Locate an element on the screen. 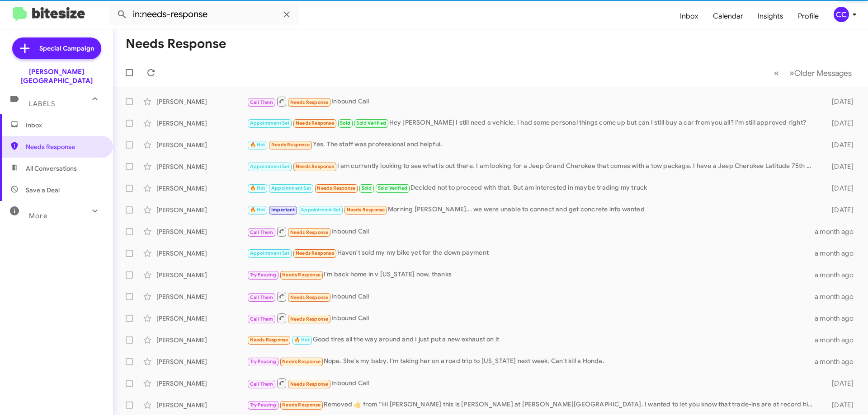 Image resolution: width=868 pixels, height=415 pixels. div: I am currently looking to see what is out there. I am looking for a Jeep Grand Cherokee that come... is located at coordinates (532, 166).